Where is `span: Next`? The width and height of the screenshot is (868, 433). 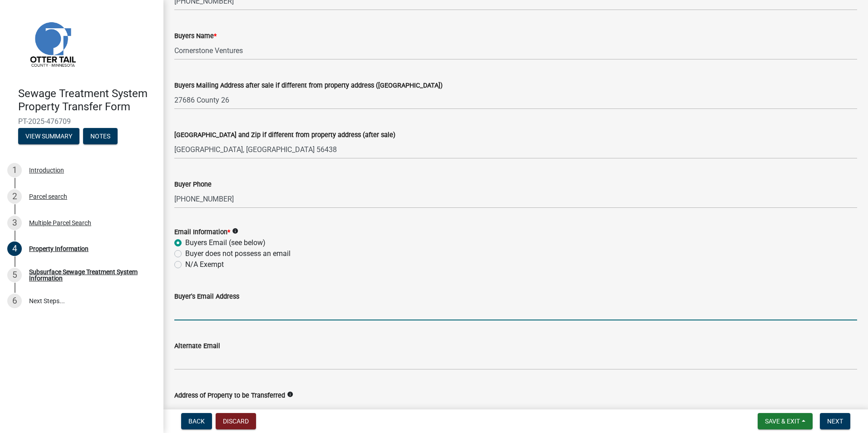
span: Next is located at coordinates (835, 421).